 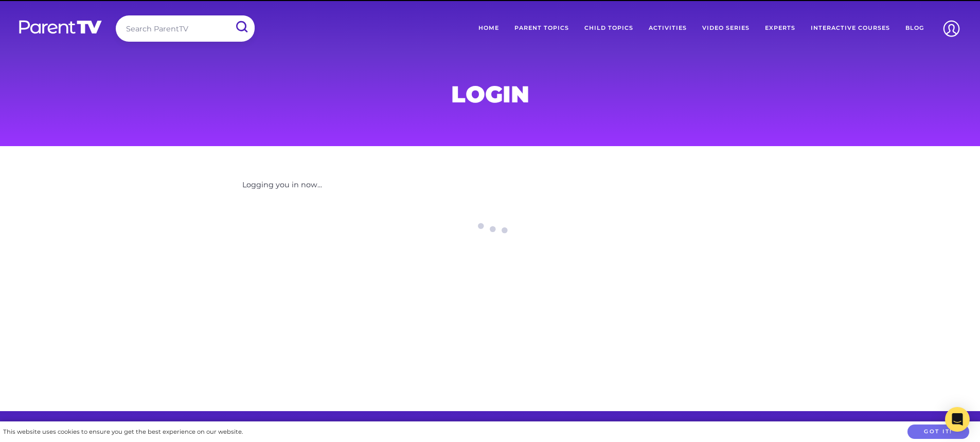 What do you see at coordinates (780, 28) in the screenshot?
I see `a: Experts` at bounding box center [780, 28].